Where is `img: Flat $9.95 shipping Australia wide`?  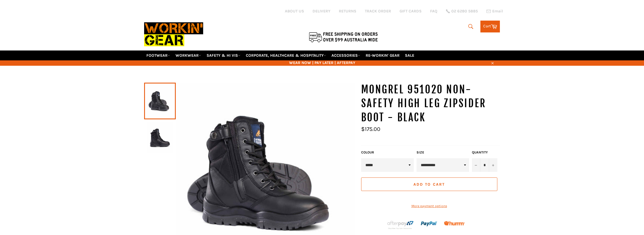
img: Flat $9.95 shipping Australia wide is located at coordinates (343, 37).